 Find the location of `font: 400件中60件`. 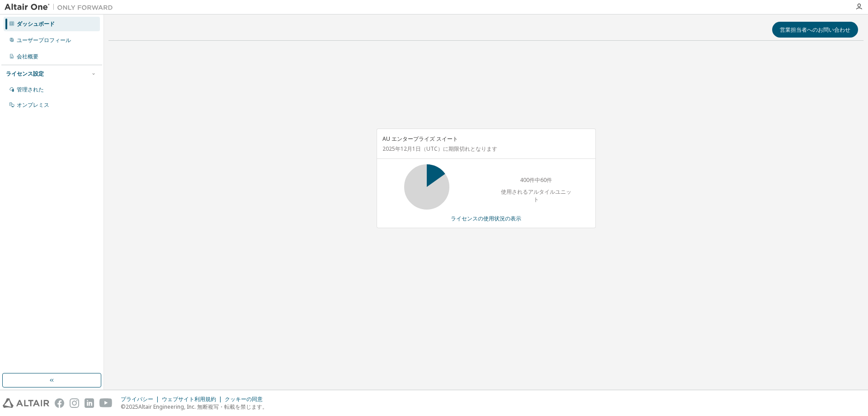

font: 400件中60件 is located at coordinates (536, 179).